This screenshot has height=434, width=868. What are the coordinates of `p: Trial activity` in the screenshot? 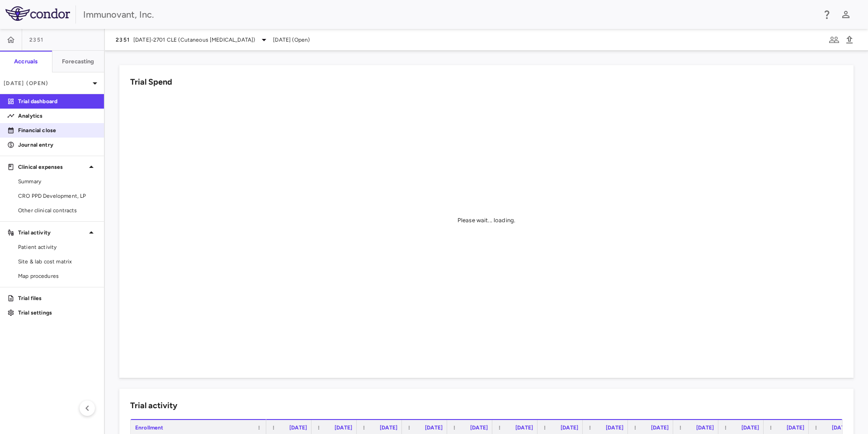 It's located at (52, 233).